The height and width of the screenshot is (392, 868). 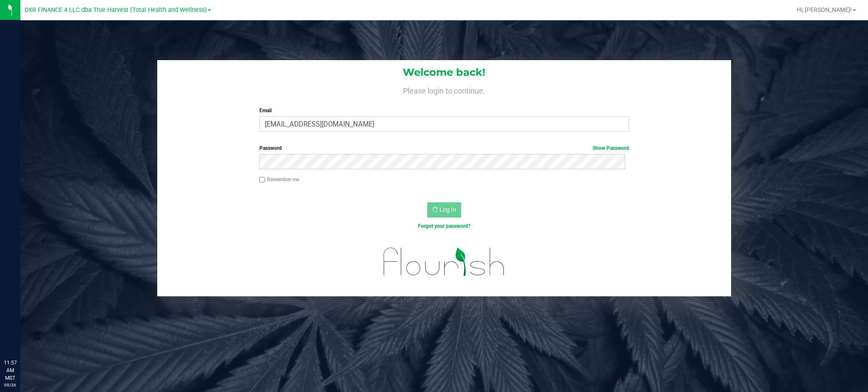 I want to click on img: flourish_logo.svg, so click(x=444, y=262).